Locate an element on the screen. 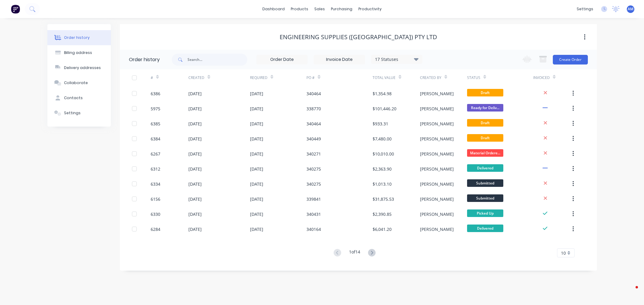 The height and width of the screenshot is (305, 644). div: Status is located at coordinates (474, 78).